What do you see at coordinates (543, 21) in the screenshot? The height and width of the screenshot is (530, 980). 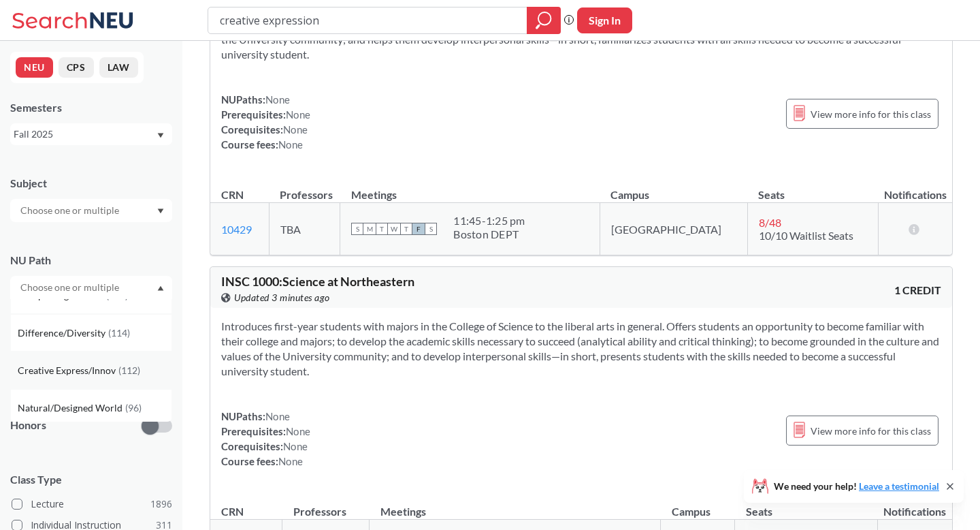 I see `svg: magnifying glass` at bounding box center [543, 21].